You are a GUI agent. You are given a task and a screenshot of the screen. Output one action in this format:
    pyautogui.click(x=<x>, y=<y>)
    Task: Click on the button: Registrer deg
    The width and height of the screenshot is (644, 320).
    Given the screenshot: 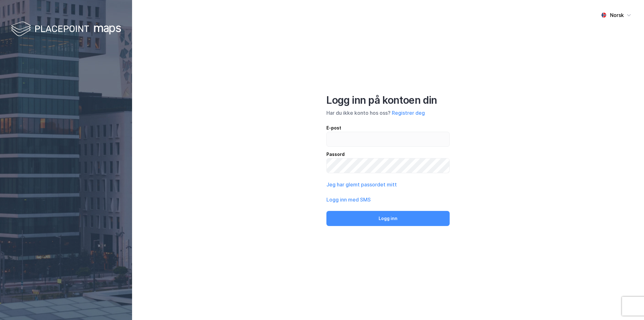 What is the action you would take?
    pyautogui.click(x=408, y=113)
    